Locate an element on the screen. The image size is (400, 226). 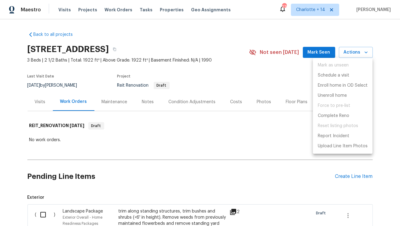
p: Schedule a visit is located at coordinates (334, 75).